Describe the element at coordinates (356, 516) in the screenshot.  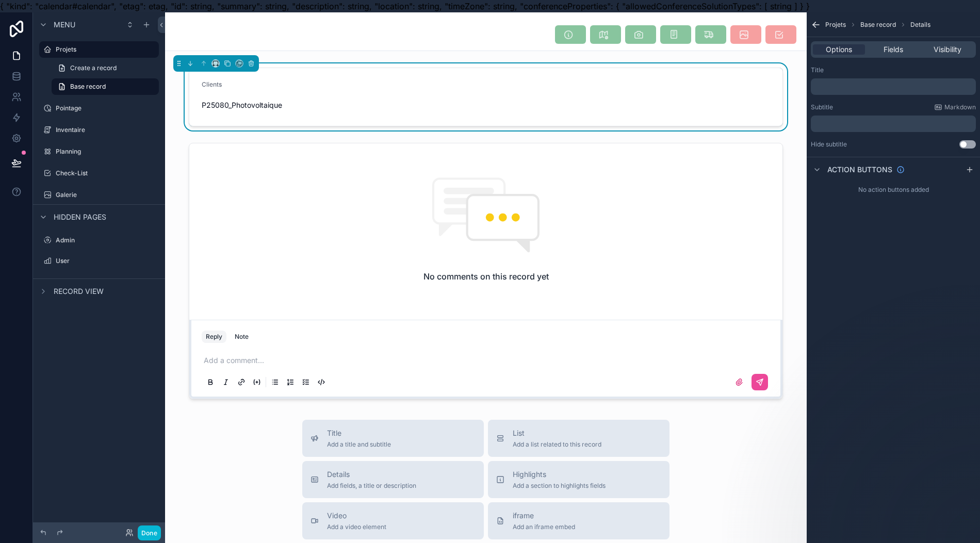
I see `span: Video` at that location.